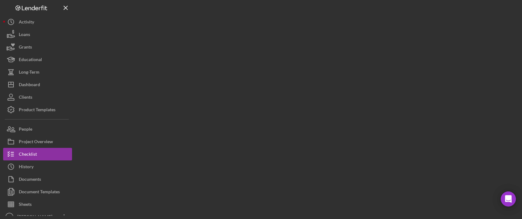 The image size is (522, 219). Describe the element at coordinates (38, 110) in the screenshot. I see `a: Product Templates` at that location.